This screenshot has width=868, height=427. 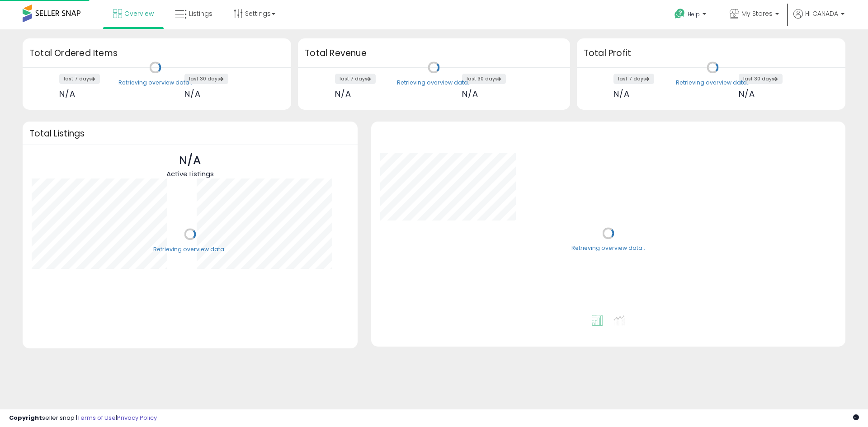 I want to click on span: My Stores, so click(x=756, y=13).